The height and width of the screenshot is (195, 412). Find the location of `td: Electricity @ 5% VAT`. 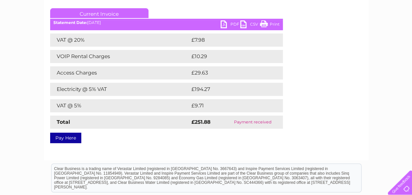

td: Electricity @ 5% VAT is located at coordinates (120, 89).